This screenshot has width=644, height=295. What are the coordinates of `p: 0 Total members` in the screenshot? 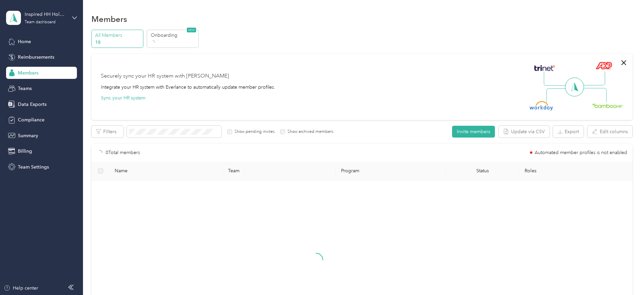 It's located at (123, 153).